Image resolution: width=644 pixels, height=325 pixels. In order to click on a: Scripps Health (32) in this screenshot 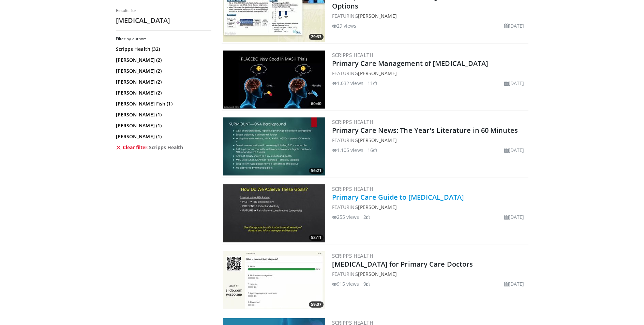, I will do `click(163, 49)`.